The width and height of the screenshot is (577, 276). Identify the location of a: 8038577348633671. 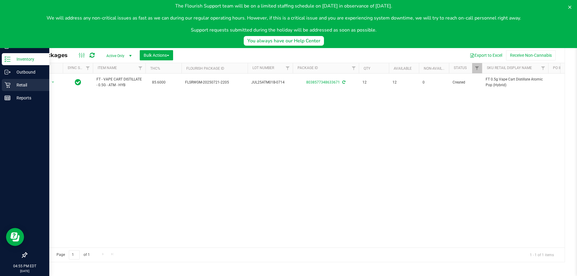
(323, 82).